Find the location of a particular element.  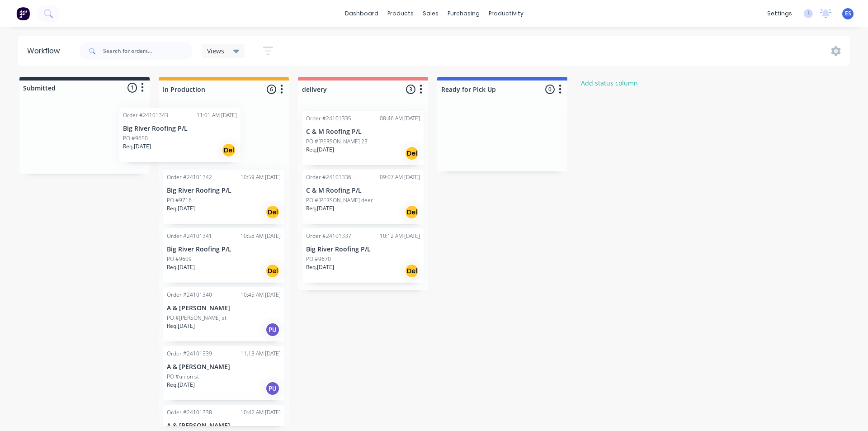

div: sales is located at coordinates (431, 13).